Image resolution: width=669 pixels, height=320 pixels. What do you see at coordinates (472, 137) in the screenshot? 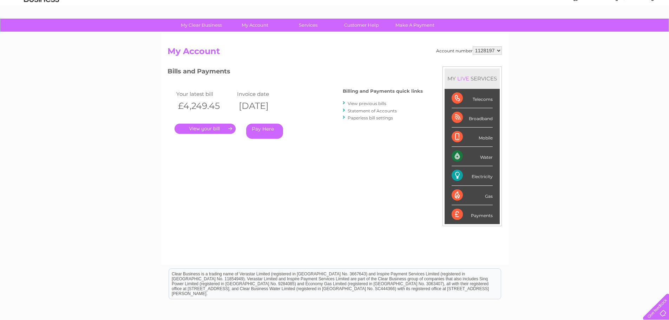
I see `div: Mobile` at bounding box center [472, 137].